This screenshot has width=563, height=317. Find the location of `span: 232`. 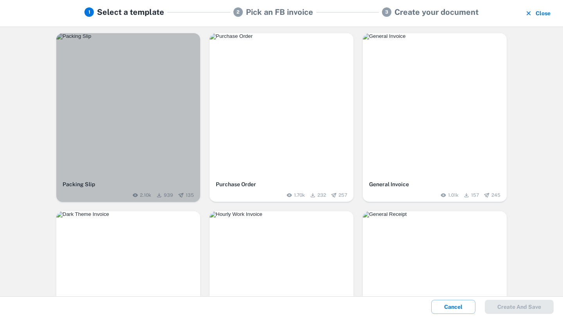

span: 232 is located at coordinates (321, 195).